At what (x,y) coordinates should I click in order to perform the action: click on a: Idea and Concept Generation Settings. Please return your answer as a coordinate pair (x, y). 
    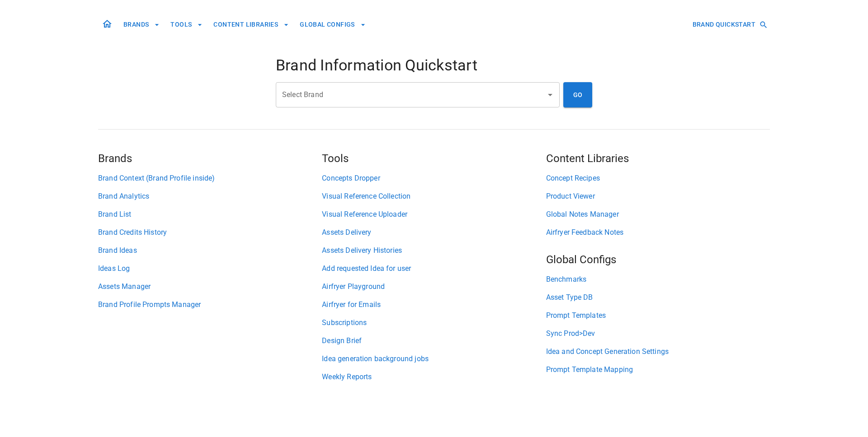
    Looking at the image, I should click on (658, 352).